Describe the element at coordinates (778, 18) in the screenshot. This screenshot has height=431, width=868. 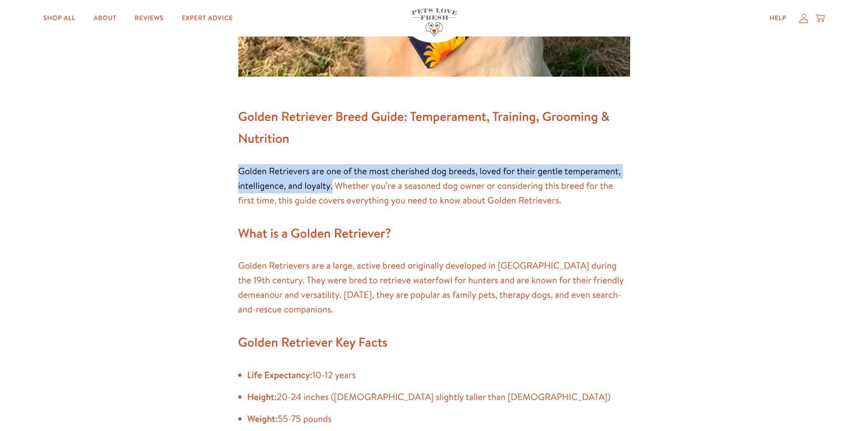
I see `a: Help` at that location.